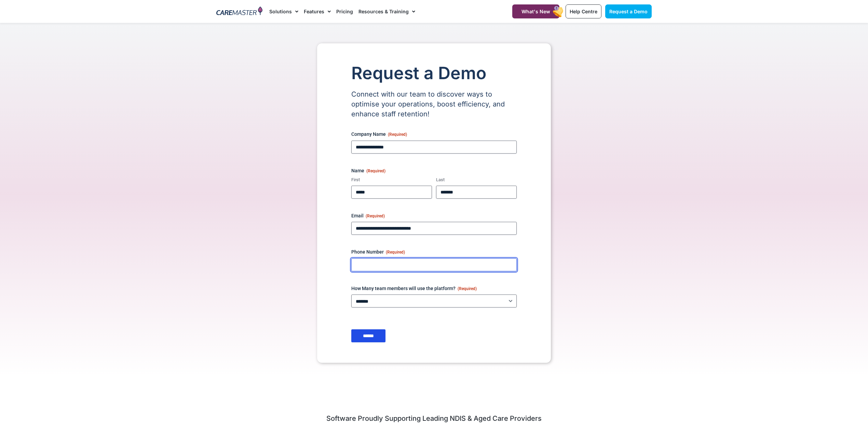 Image resolution: width=868 pixels, height=430 pixels. I want to click on span: What's New, so click(536, 11).